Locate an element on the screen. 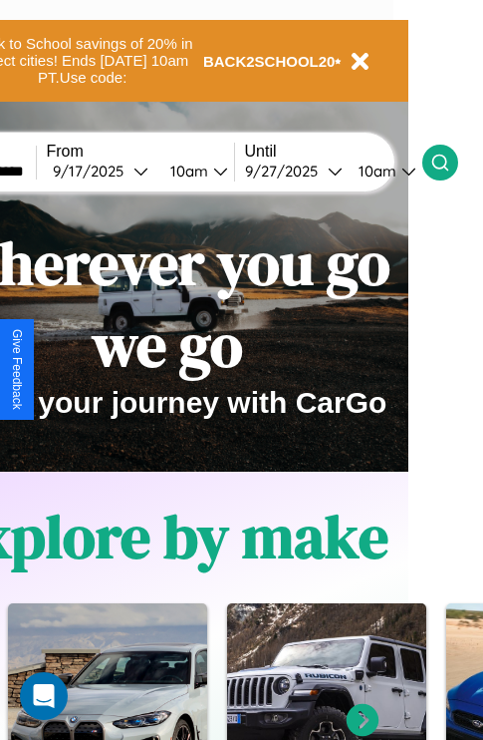 This screenshot has height=740, width=483. div: 9 / 17 / 2025 is located at coordinates (93, 170).